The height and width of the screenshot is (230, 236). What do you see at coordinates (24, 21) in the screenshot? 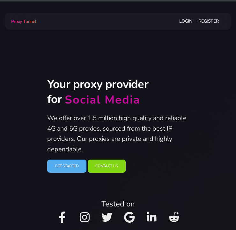
I see `span: Proxy Tunnel` at bounding box center [24, 21].